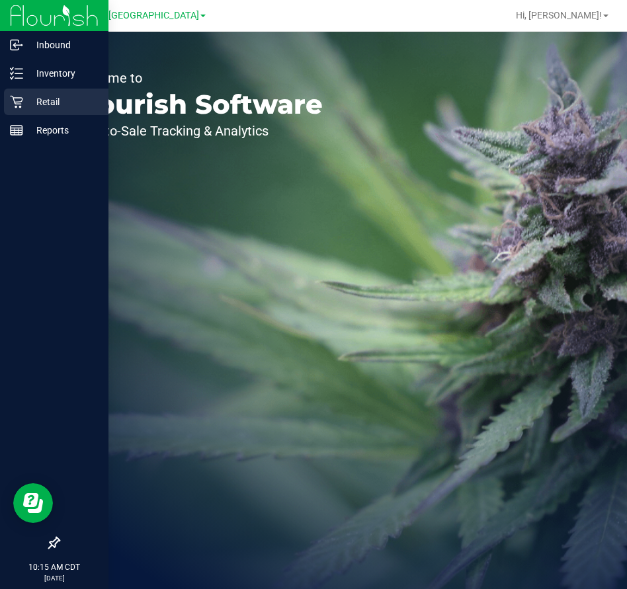 Image resolution: width=627 pixels, height=589 pixels. Describe the element at coordinates (17, 102) in the screenshot. I see `inline-svg: Retail` at that location.